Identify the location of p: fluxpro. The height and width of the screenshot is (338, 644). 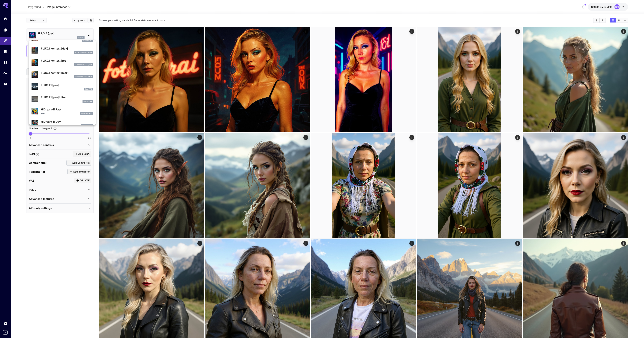
(89, 89).